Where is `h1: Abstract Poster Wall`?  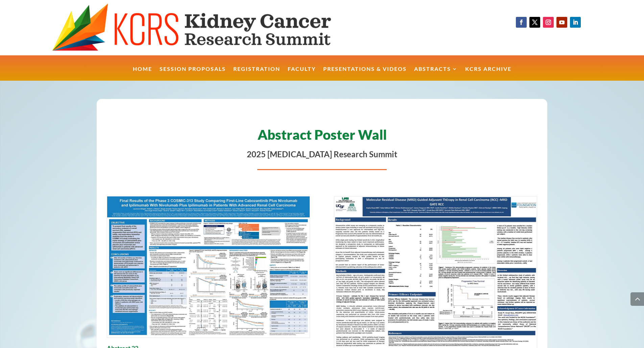 h1: Abstract Poster Wall is located at coordinates (322, 136).